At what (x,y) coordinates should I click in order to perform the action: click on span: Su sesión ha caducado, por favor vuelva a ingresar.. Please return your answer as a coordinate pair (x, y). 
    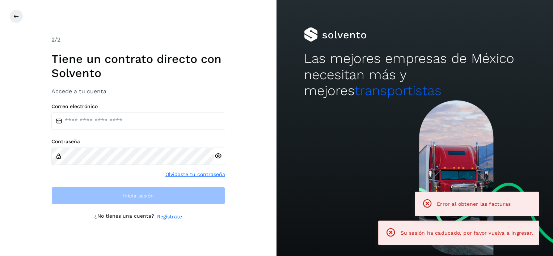
    Looking at the image, I should click on (467, 233).